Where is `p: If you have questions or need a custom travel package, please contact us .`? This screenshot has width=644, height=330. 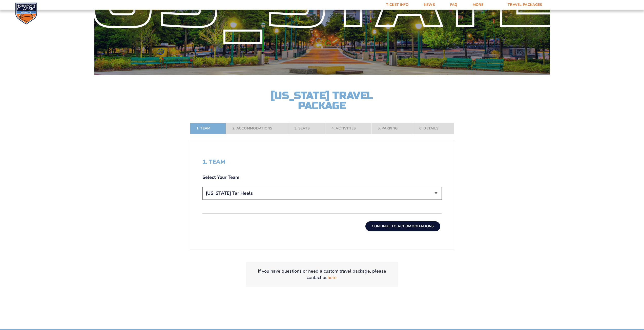
p: If you have questions or need a custom travel package, please contact us . is located at coordinates (322, 275).